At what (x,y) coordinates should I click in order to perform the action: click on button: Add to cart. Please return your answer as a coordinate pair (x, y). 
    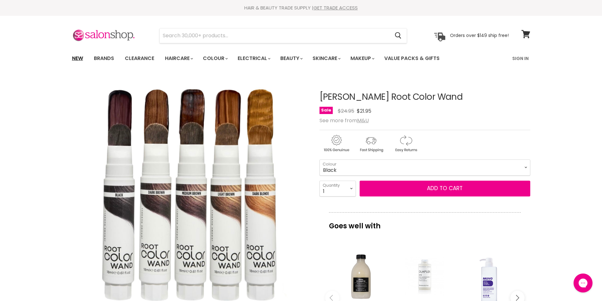
    Looking at the image, I should click on (445, 189).